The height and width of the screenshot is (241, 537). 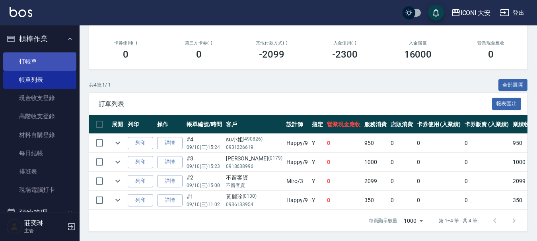 I want to click on th: 卡券使用 (入業績), so click(x=439, y=124).